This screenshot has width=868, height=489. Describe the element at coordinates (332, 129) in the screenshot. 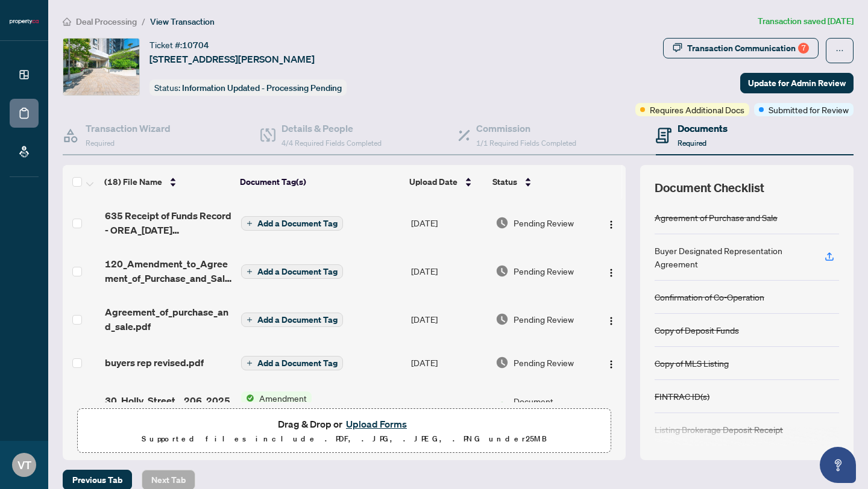

I see `h4: Details & People` at that location.